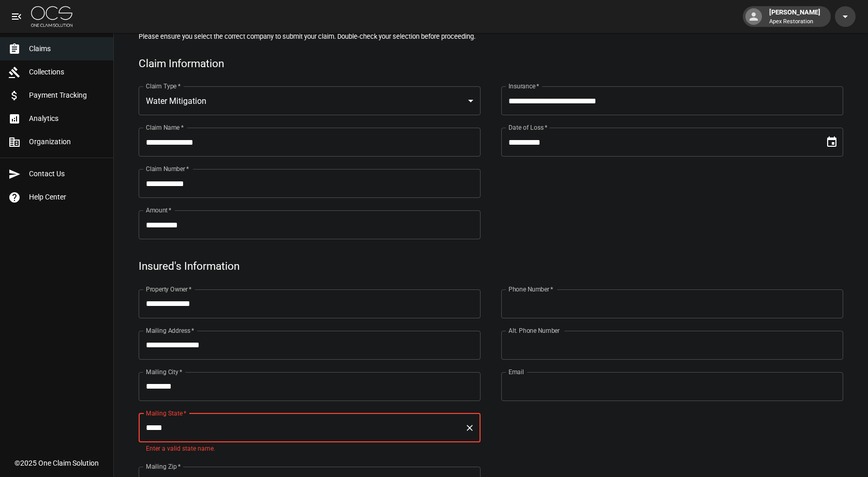 The image size is (868, 477). Describe the element at coordinates (56, 463) in the screenshot. I see `div: © 2025 One Claim Solution` at that location.